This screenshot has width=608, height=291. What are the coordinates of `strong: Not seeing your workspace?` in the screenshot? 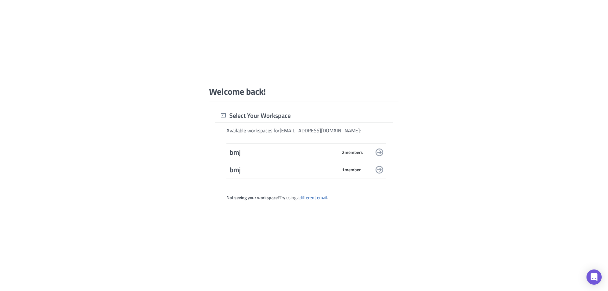 It's located at (253, 197).